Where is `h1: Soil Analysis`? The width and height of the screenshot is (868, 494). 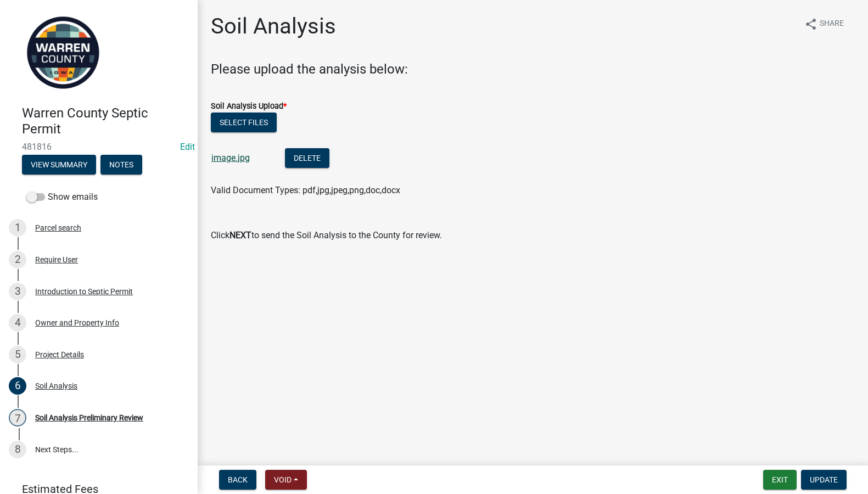
h1: Soil Analysis is located at coordinates (273, 26).